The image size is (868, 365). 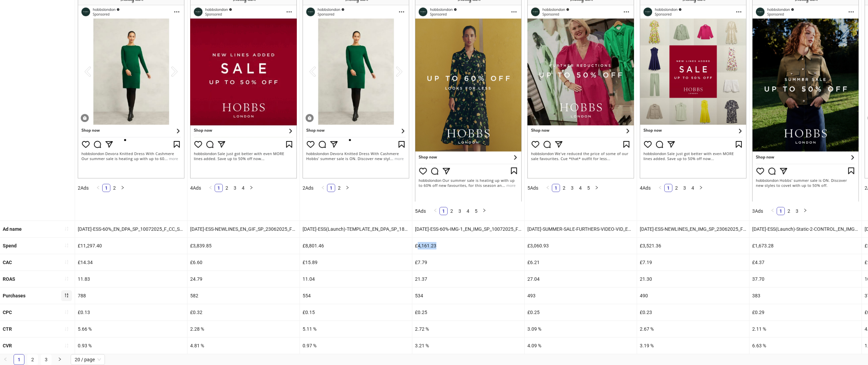 I want to click on div: 21.30, so click(x=693, y=279).